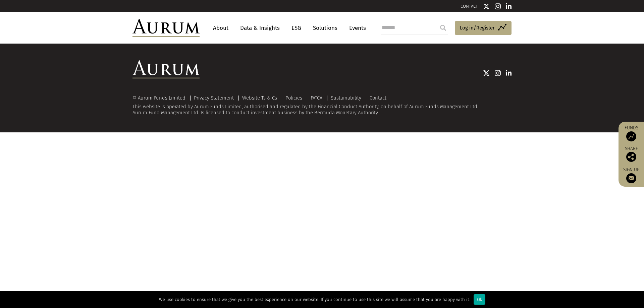 The image size is (644, 308). I want to click on input: Submit, so click(443, 28).